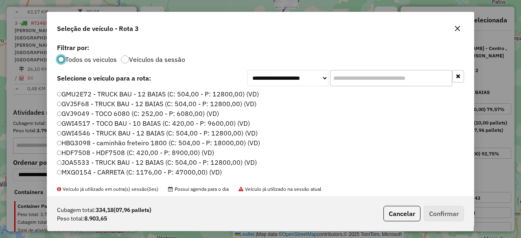  Describe the element at coordinates (157, 162) in the screenshot. I see `label: JOA5533 - TRUCK BAU - 12 BAIAS (C: 504,00 - P: 12800,00) (VD)` at that location.